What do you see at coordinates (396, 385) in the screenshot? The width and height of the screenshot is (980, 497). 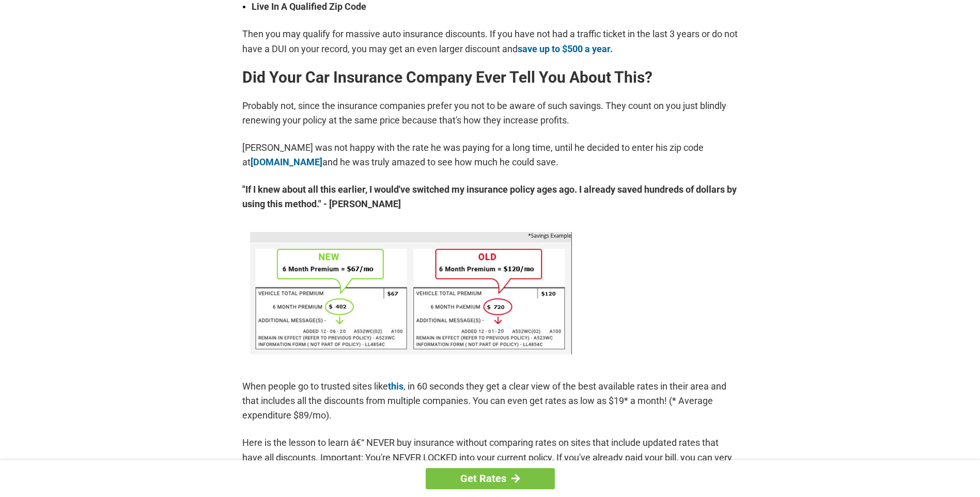 I see `a: this` at bounding box center [396, 385].